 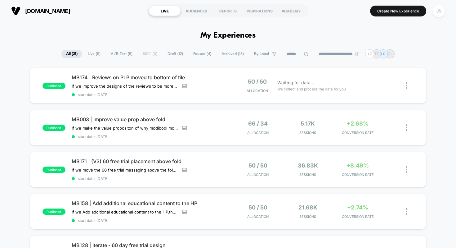 What do you see at coordinates (377, 54) in the screenshot?
I see `p: TT` at bounding box center [377, 54].